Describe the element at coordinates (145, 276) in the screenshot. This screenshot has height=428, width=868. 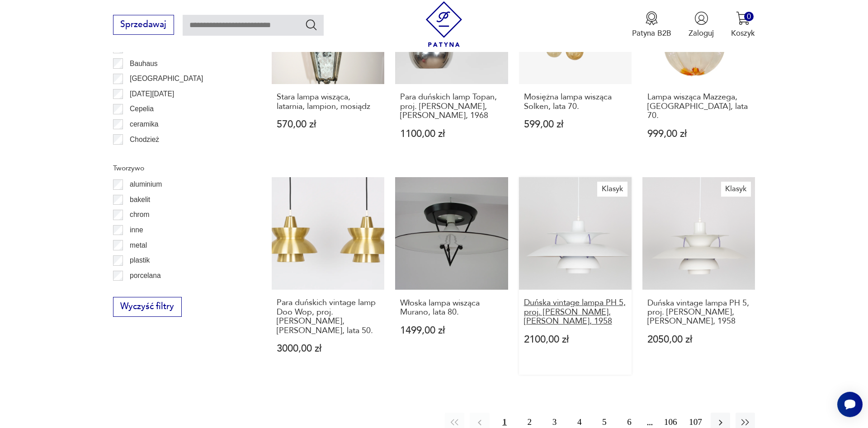
I see `p: porcelana` at that location.